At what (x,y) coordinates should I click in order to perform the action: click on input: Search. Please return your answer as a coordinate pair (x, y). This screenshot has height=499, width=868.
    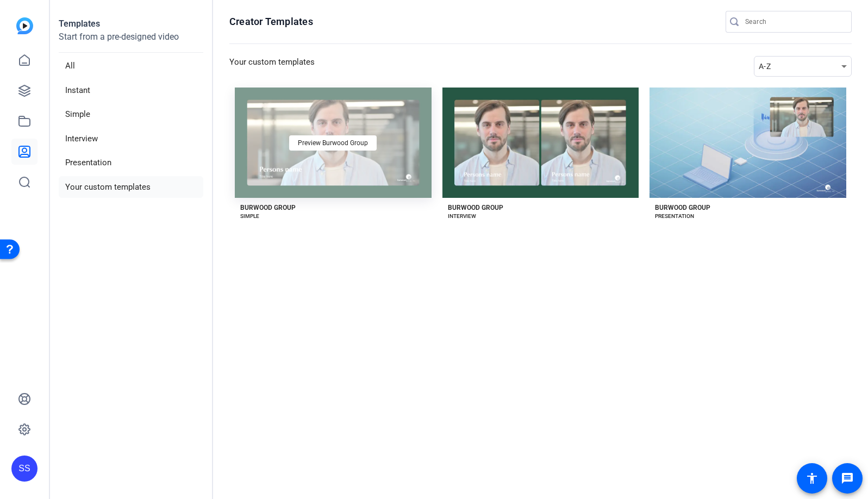
    Looking at the image, I should click on (794, 22).